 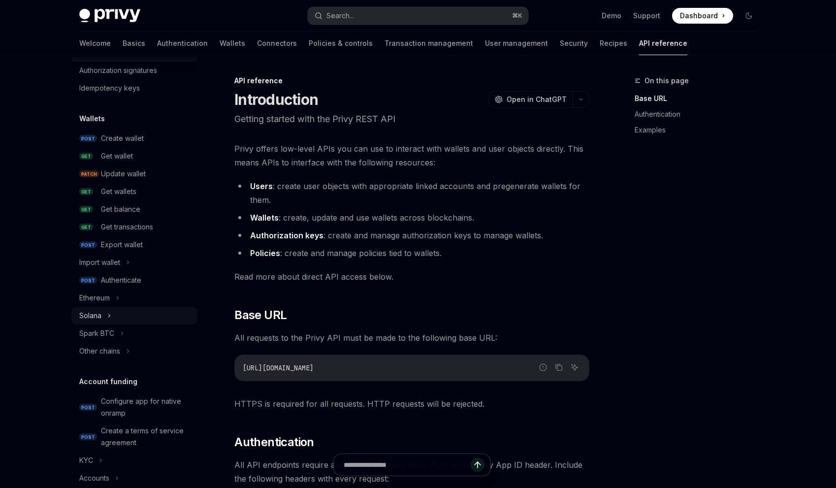 What do you see at coordinates (134, 227) in the screenshot?
I see `a: GETGet transactions` at bounding box center [134, 227].